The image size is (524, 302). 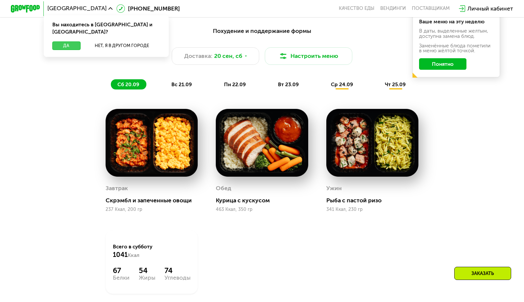 What do you see at coordinates (223, 188) in the screenshot?
I see `div: Обед` at bounding box center [223, 188].